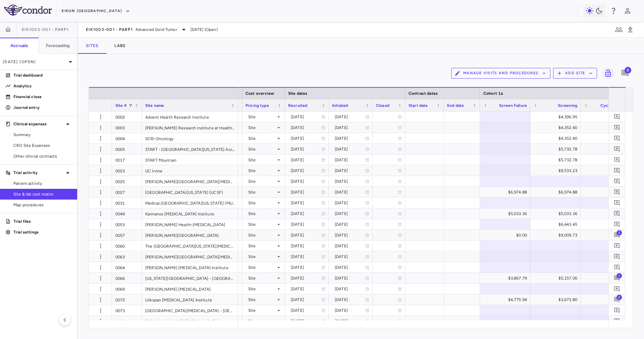  What do you see at coordinates (127, 321) in the screenshot?
I see `div: 0086` at bounding box center [127, 321].